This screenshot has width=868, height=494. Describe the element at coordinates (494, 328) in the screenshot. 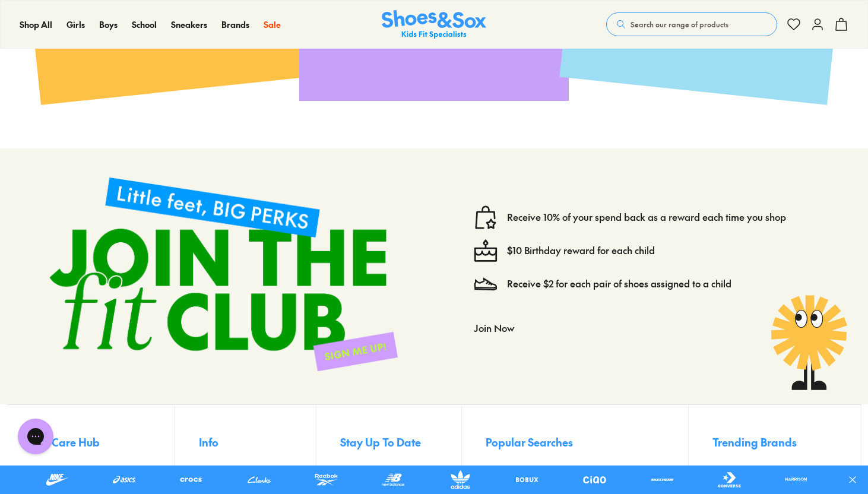

I see `button: Join Now` at that location.